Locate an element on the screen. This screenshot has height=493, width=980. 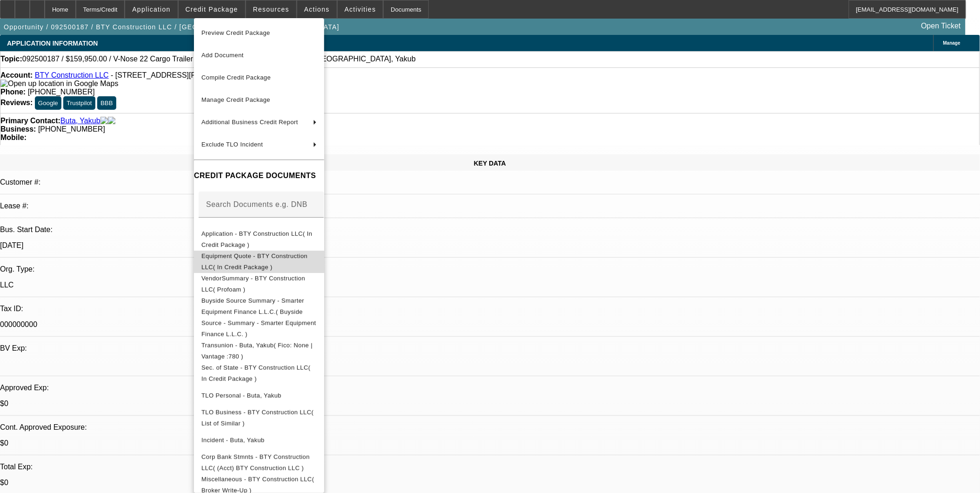
span: Incident - Buta, Yakub is located at coordinates (233, 439).